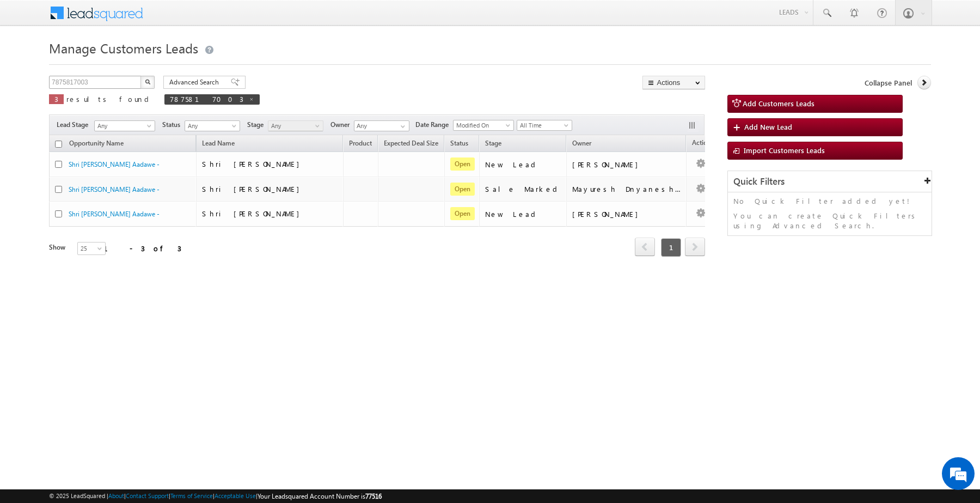  Describe the element at coordinates (58, 144) in the screenshot. I see `input: Check all records` at that location.